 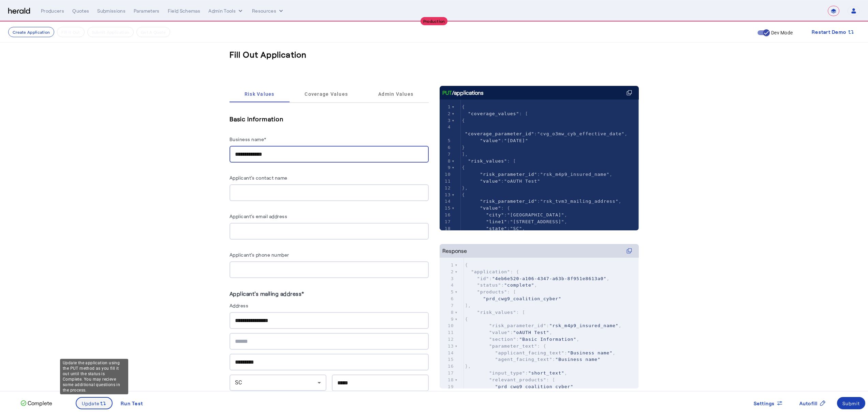 What do you see at coordinates (503, 339) in the screenshot?
I see `span: "section"` at bounding box center [503, 339].